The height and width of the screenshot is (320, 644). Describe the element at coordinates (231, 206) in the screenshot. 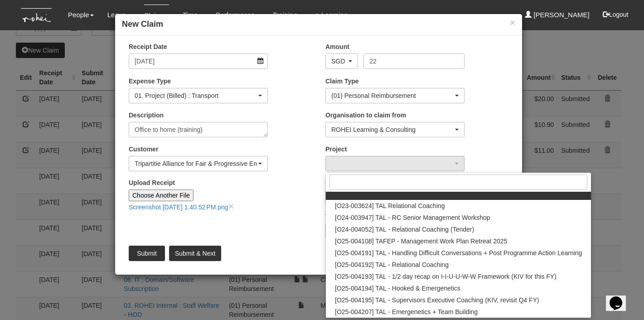

I see `a: close` at that location.